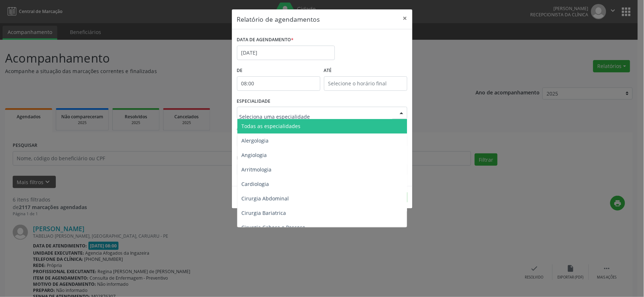 This screenshot has height=297, width=644. What do you see at coordinates (265, 40) in the screenshot?
I see `label: DATA DE AGENDAMENTO` at bounding box center [265, 40].